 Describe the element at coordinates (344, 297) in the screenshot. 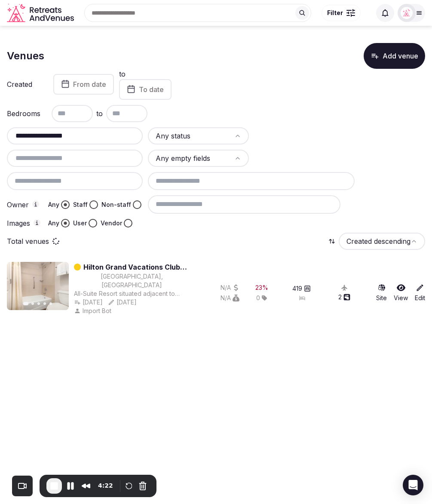

I see `div: 2` at that location.